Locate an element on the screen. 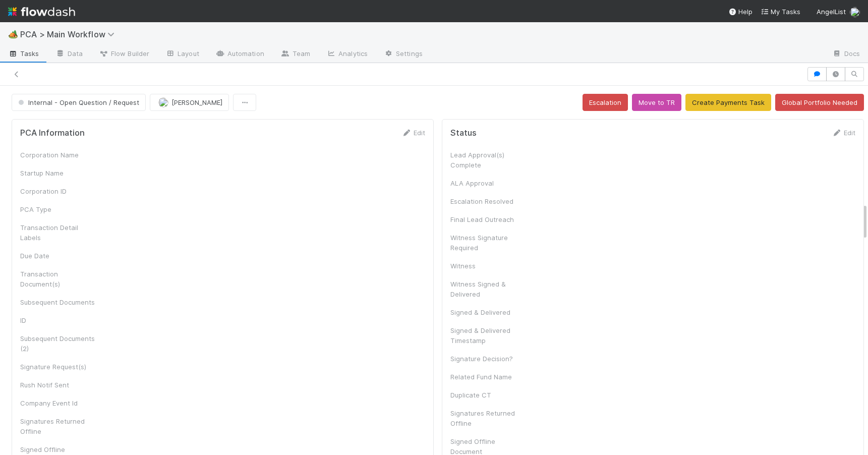 This screenshot has height=455, width=868. a: Analytics is located at coordinates (347, 55).